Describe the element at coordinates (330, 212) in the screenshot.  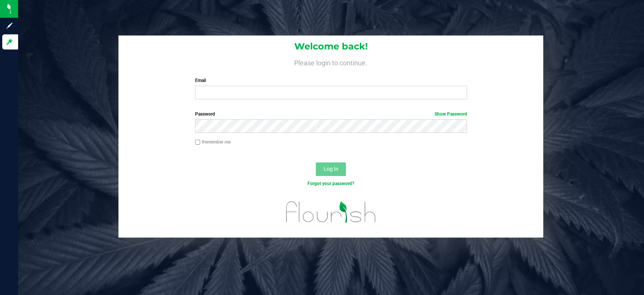
I see `img: flourish_logo.svg` at that location.